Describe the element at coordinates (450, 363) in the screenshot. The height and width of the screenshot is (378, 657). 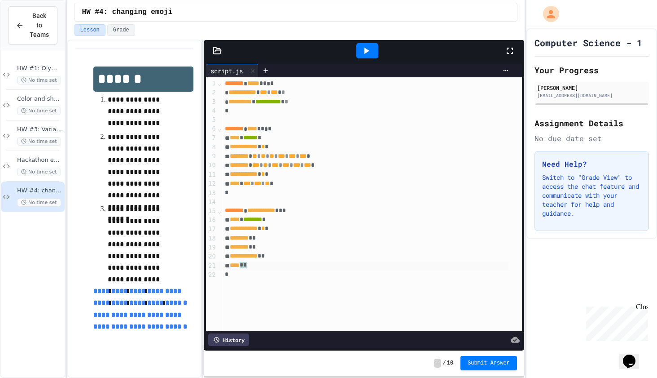
I see `span: 10` at that location.